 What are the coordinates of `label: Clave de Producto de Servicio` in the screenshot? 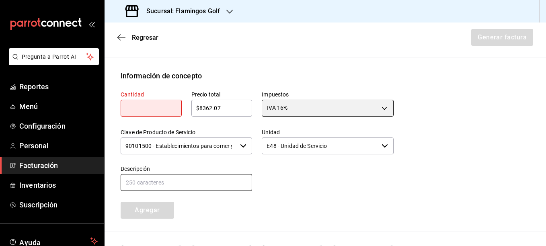 It's located at (186, 132).